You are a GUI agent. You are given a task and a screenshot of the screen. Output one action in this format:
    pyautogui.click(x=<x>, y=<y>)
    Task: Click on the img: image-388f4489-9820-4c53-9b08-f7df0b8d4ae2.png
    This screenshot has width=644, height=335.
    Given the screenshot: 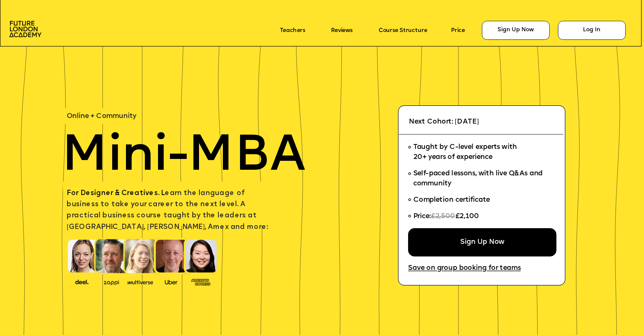 What is the action you would take?
    pyautogui.click(x=82, y=281)
    